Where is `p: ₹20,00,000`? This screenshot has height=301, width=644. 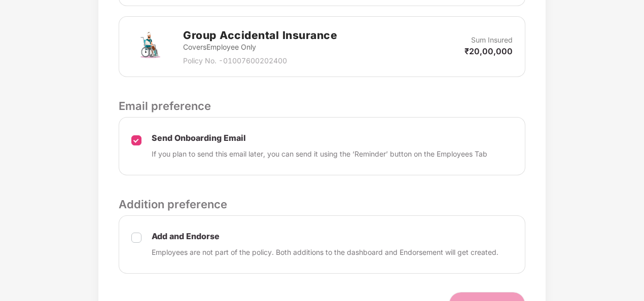
p: ₹20,00,000 is located at coordinates (488, 51).